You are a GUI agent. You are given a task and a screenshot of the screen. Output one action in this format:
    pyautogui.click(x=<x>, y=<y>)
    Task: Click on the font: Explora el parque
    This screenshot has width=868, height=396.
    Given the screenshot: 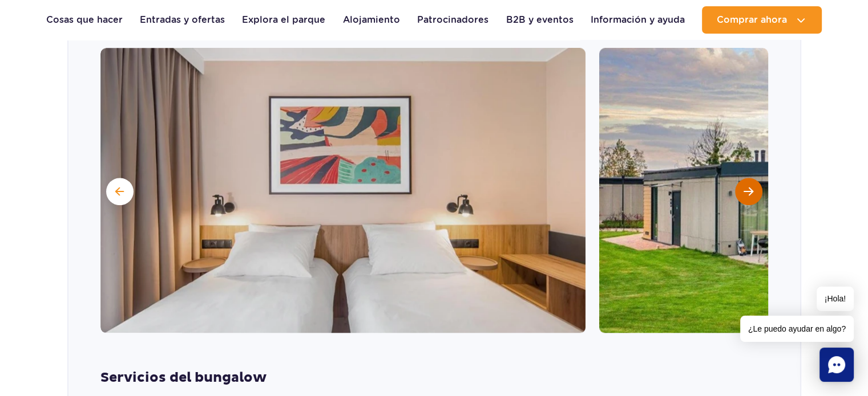 What is the action you would take?
    pyautogui.click(x=284, y=19)
    